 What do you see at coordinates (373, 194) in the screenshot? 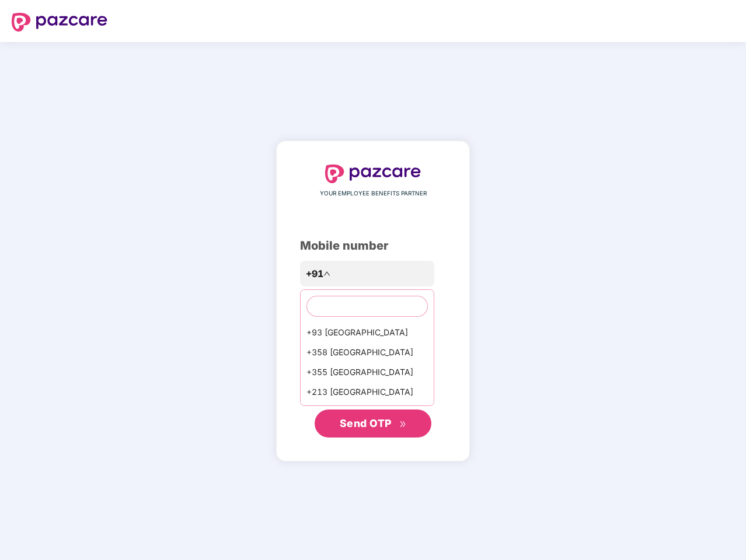
I see `span: YOUR EMPLOYEE BENEFITS PARTNER` at bounding box center [373, 194].